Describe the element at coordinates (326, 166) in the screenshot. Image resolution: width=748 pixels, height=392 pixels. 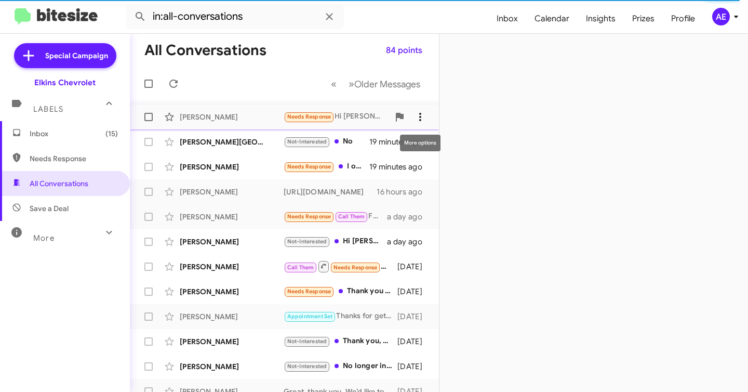
I see `div: I owe too much` at that location.